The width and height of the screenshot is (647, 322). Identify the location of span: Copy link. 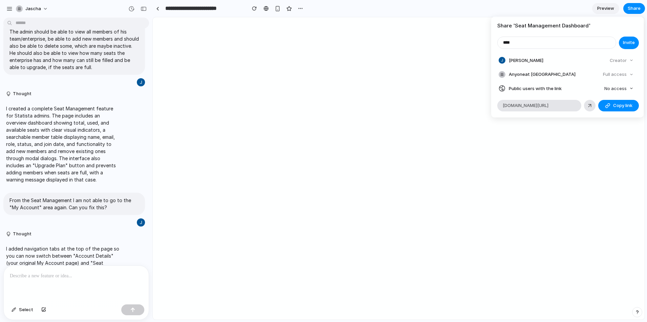
(623, 106).